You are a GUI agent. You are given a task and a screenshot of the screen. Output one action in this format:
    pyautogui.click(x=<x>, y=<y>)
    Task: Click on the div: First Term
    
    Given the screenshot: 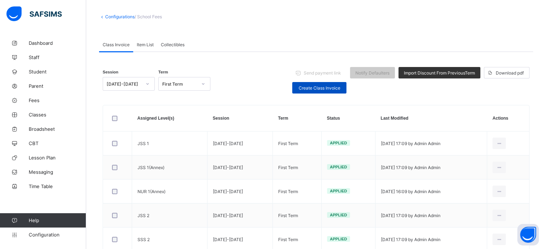 What is the action you would take?
    pyautogui.click(x=179, y=84)
    